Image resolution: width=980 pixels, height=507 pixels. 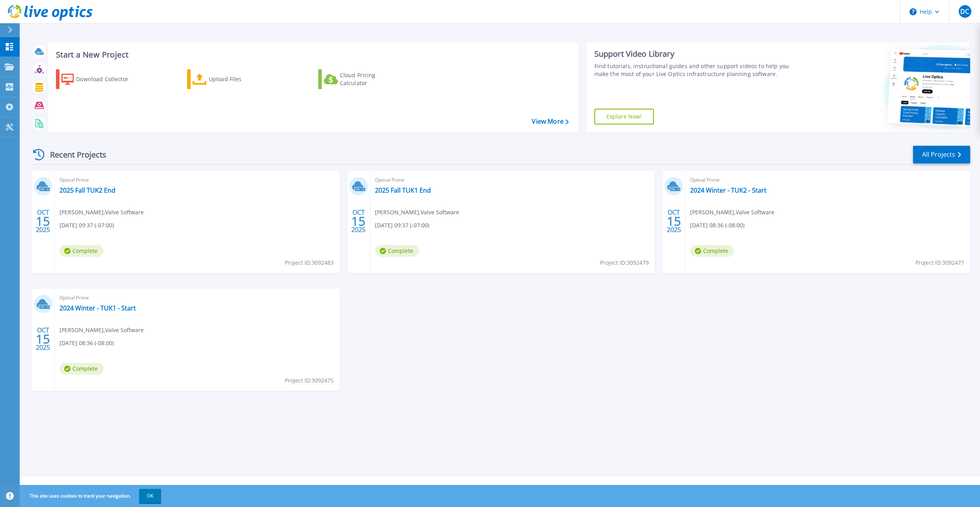 I want to click on div: Cloud Pricing Calculator, so click(x=372, y=79).